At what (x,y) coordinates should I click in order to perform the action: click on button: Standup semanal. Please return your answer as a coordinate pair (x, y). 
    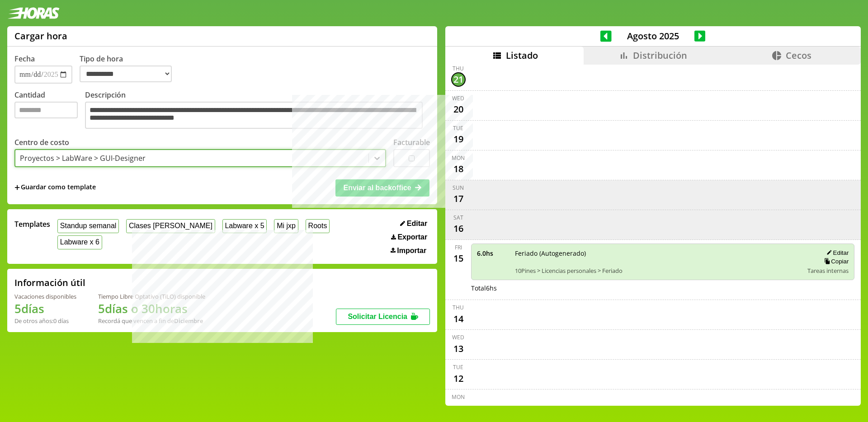
    Looking at the image, I should click on (88, 226).